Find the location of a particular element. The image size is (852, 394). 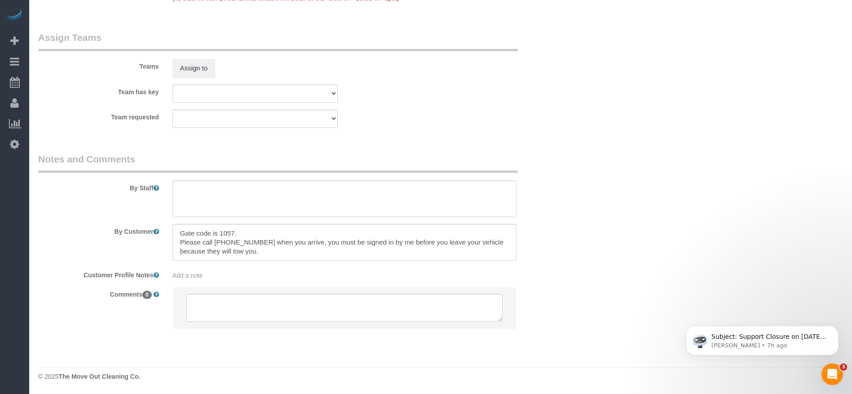

span: 0 is located at coordinates (147, 295).